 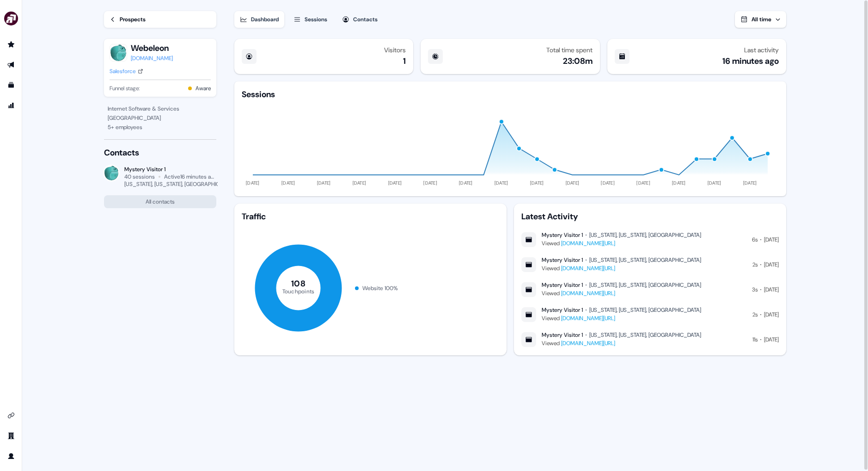 I want to click on div: Internet Software & Services, so click(x=160, y=109).